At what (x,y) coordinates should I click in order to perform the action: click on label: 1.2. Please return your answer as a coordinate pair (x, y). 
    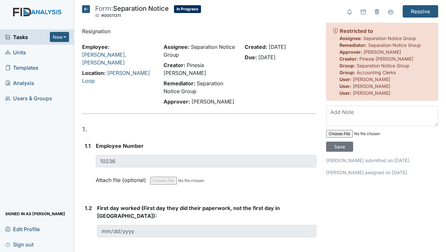
    Looking at the image, I should click on (88, 208).